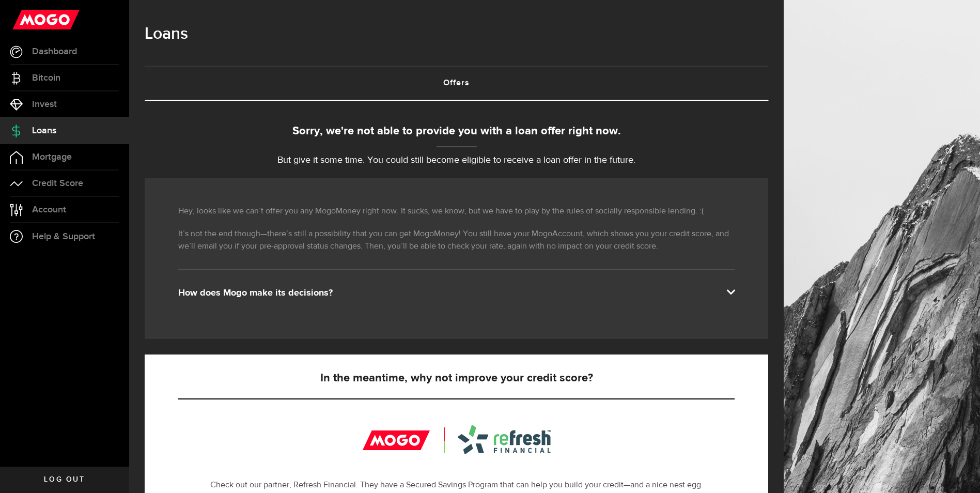  What do you see at coordinates (457, 212) in the screenshot?
I see `p: Hey, looks like we can’t offer you any MogoMoney right now. It sucks, we know, but we have to pla...` at bounding box center [457, 212].